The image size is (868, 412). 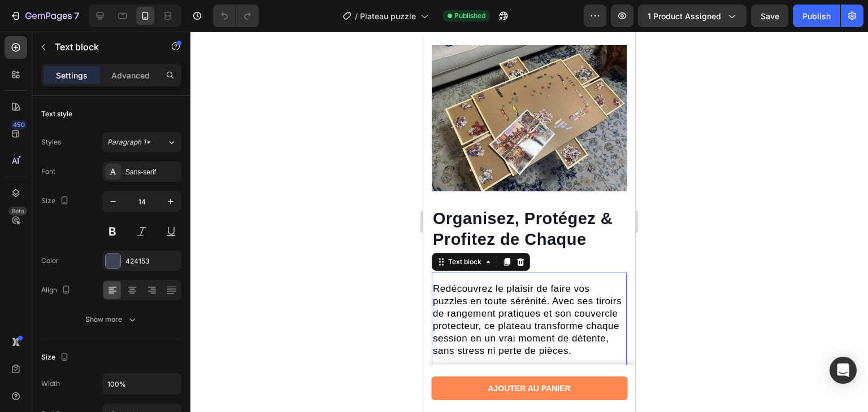 What do you see at coordinates (684, 16) in the screenshot?
I see `span: 1 product assigned` at bounding box center [684, 16].